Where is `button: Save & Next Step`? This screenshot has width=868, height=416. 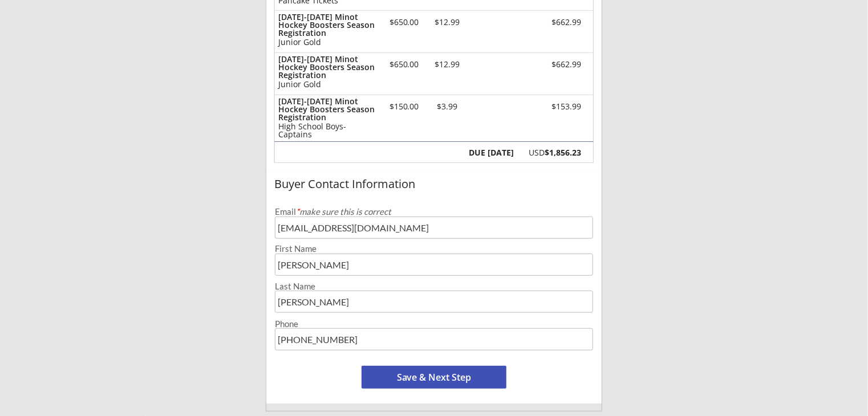 button: Save & Next Step is located at coordinates (434, 378).